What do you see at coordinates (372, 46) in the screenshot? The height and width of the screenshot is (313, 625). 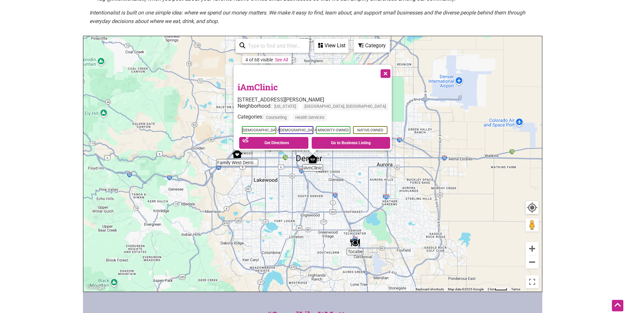 I see `div: Category` at bounding box center [372, 46].